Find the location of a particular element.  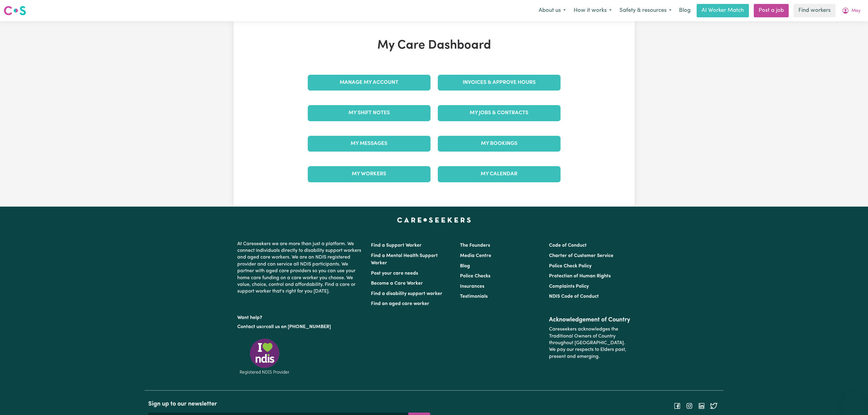

a: My Workers is located at coordinates (370, 174).